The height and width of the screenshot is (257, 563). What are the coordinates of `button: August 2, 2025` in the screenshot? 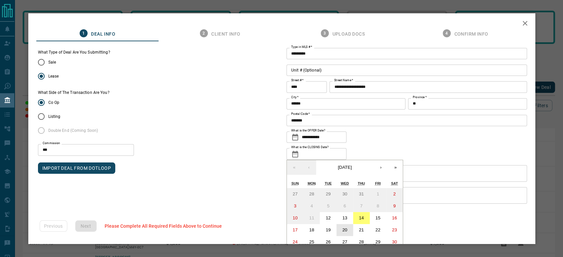 It's located at (394, 194).